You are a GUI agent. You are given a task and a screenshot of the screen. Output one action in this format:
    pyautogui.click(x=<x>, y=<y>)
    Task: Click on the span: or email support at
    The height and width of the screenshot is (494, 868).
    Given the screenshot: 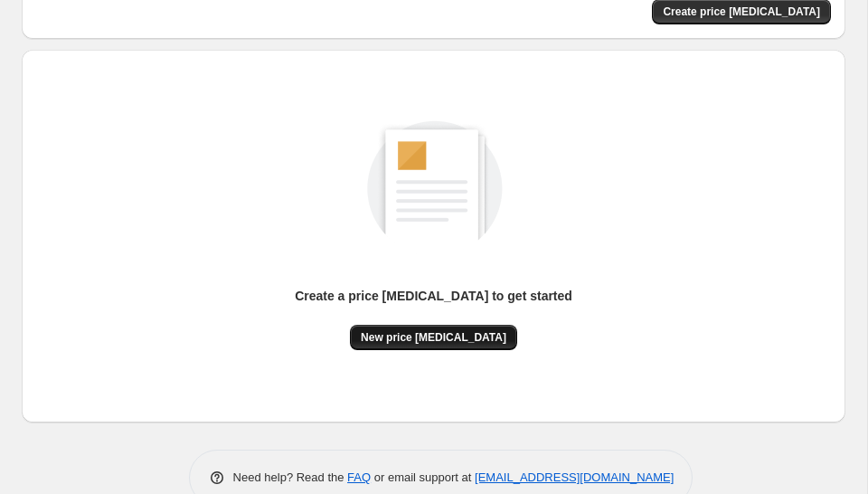 What is the action you would take?
    pyautogui.click(x=422, y=477)
    